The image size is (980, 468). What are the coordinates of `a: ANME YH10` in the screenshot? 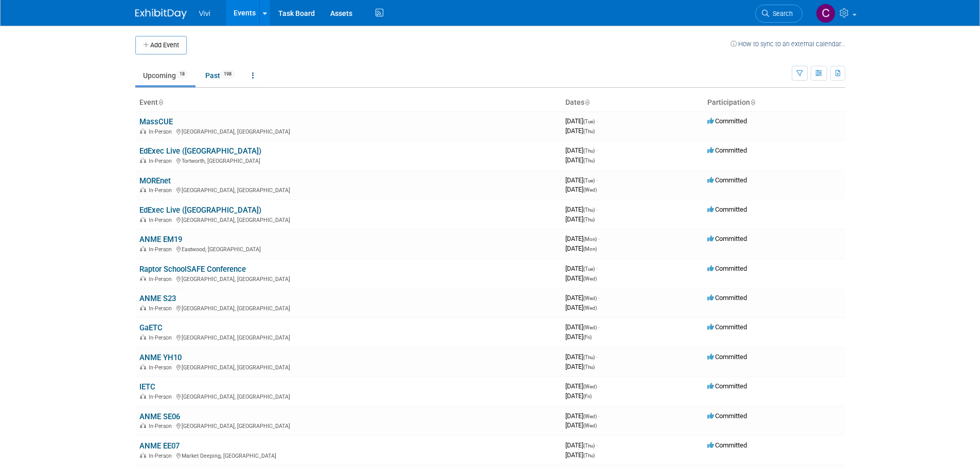 It's located at (160, 358).